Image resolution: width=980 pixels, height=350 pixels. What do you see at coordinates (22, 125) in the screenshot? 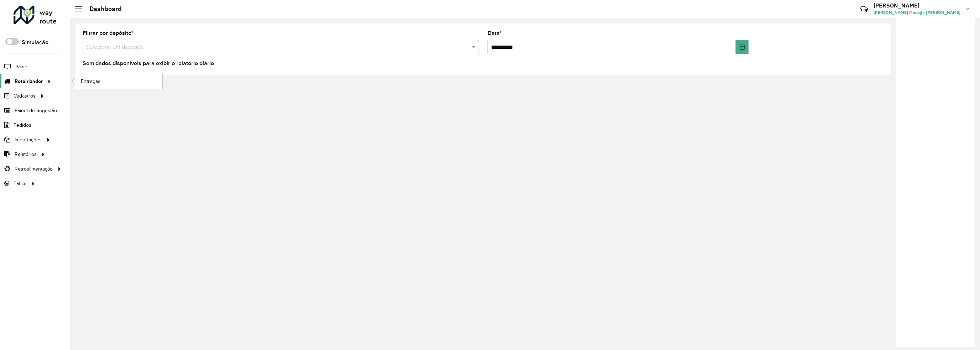
I see `span: Pedidos` at bounding box center [22, 125].